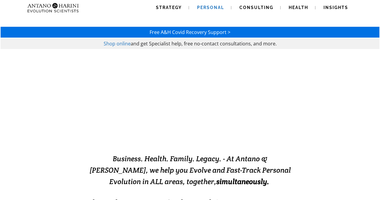  What do you see at coordinates (169, 8) in the screenshot?
I see `span: Strategy` at bounding box center [169, 8].